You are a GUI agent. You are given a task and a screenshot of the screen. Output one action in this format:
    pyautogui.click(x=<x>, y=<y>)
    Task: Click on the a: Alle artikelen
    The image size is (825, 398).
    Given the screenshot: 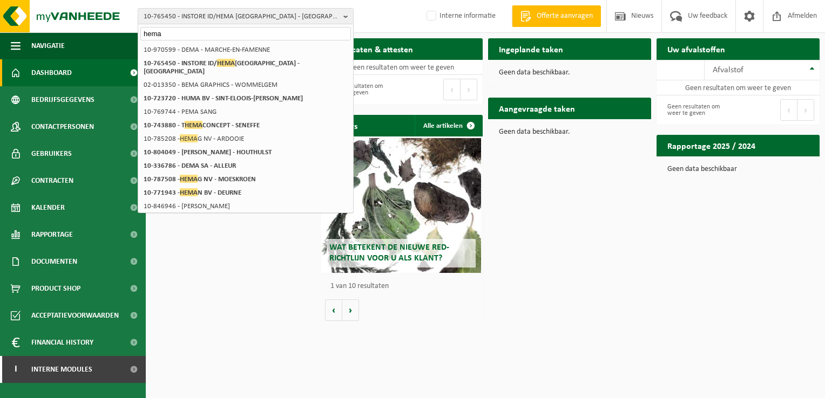 What is the action you would take?
    pyautogui.click(x=448, y=126)
    